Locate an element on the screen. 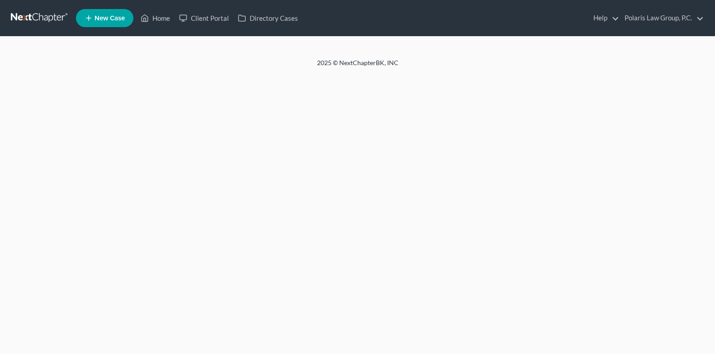 Image resolution: width=715 pixels, height=354 pixels. a: Client Portal is located at coordinates (204, 18).